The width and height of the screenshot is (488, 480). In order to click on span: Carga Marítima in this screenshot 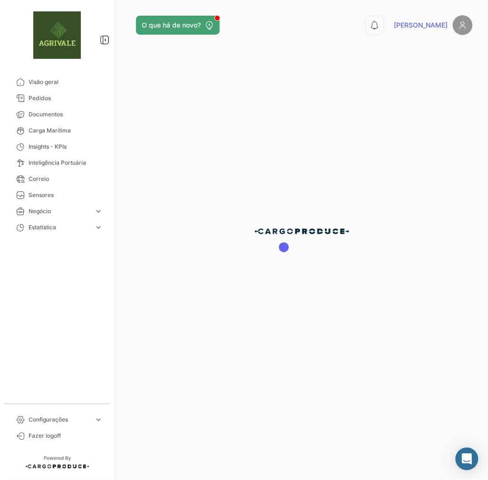, I will do `click(66, 131)`.